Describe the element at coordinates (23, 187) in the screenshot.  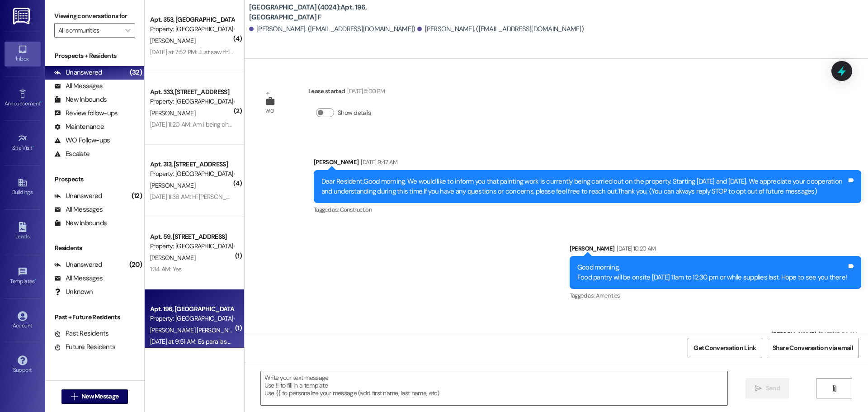
I see `a: Buildings` at that location.